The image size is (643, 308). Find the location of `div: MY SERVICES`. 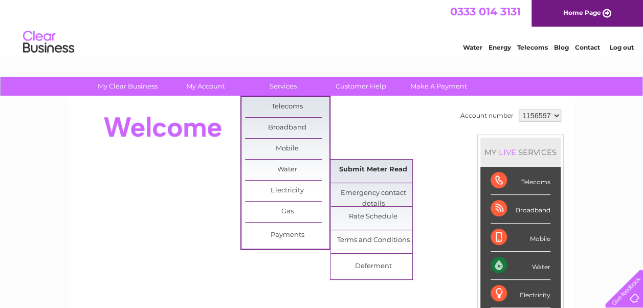

div: MY SERVICES is located at coordinates (520, 152).